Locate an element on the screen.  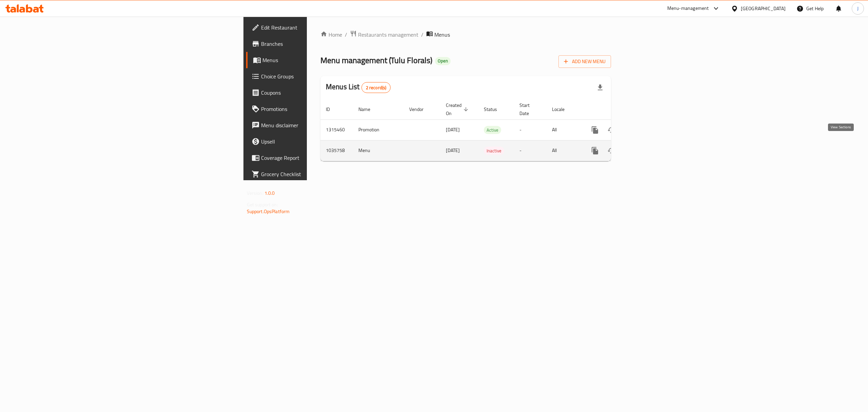
span: Choice Groups is located at coordinates (322, 76).